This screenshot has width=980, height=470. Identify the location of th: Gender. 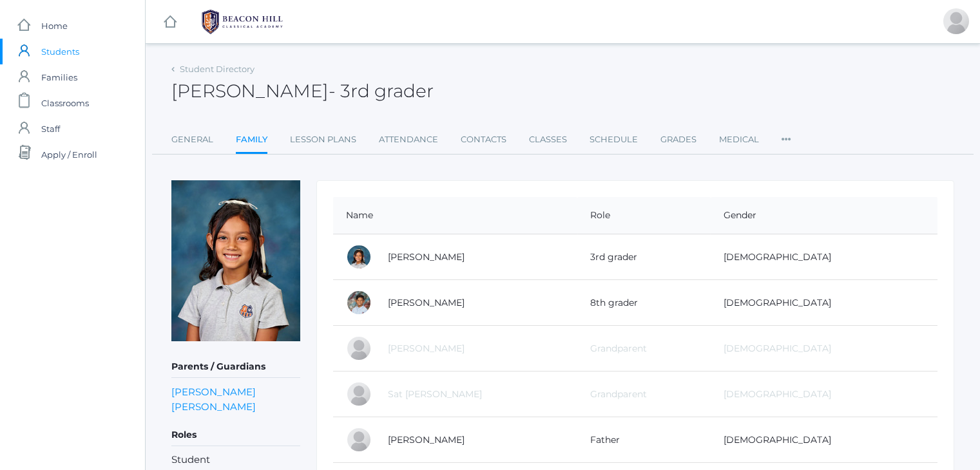
(824, 216).